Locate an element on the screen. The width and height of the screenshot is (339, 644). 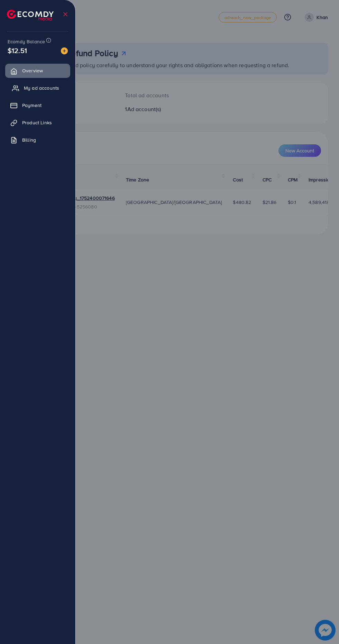
span: Ecomdy Balance is located at coordinates (26, 42).